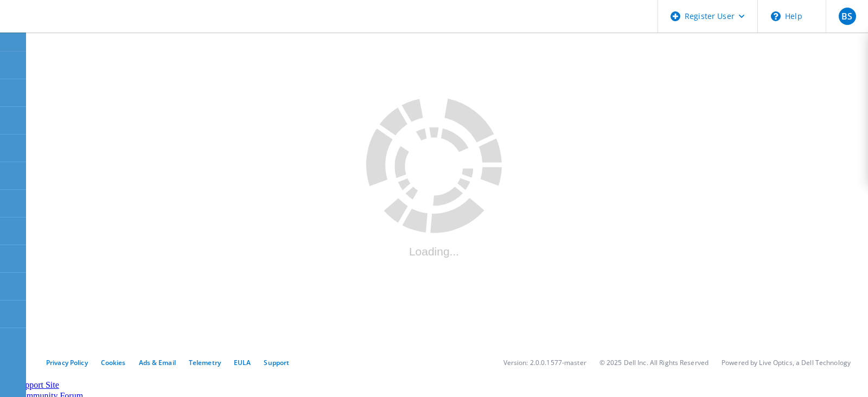 The image size is (868, 397). Describe the element at coordinates (434, 252) in the screenshot. I see `div: Loading...` at that location.